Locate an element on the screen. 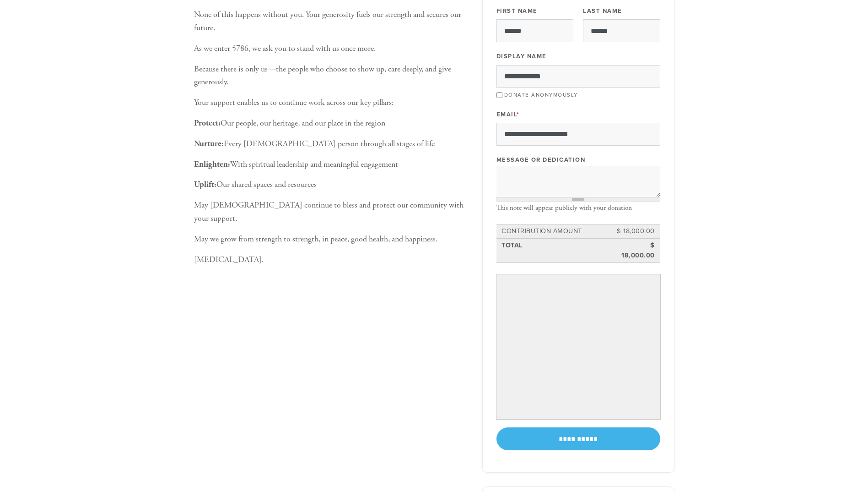  p: Our people, our heritage, and our place in the region is located at coordinates (331, 123).